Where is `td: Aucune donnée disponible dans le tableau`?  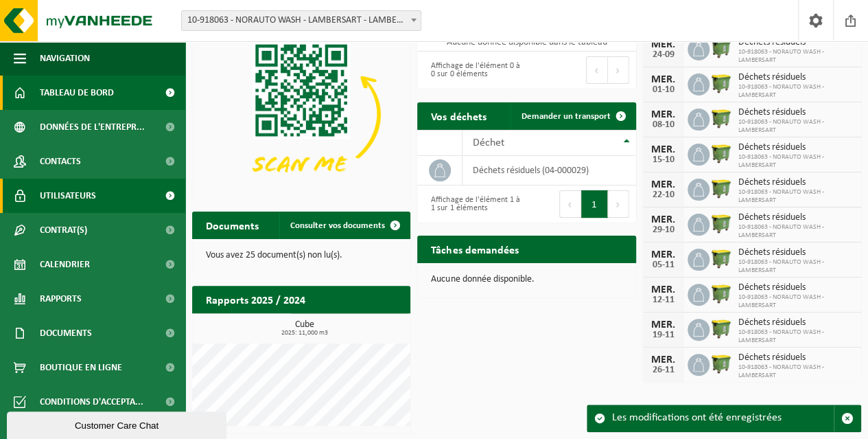
td: Aucune donnée disponible dans le tableau is located at coordinates (526, 42).